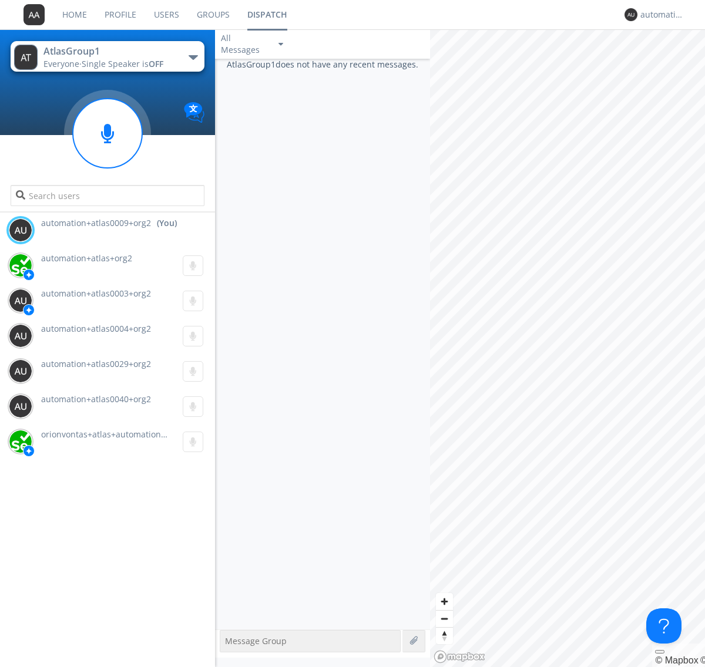  Describe the element at coordinates (444, 601) in the screenshot. I see `button: Zoom in` at that location.